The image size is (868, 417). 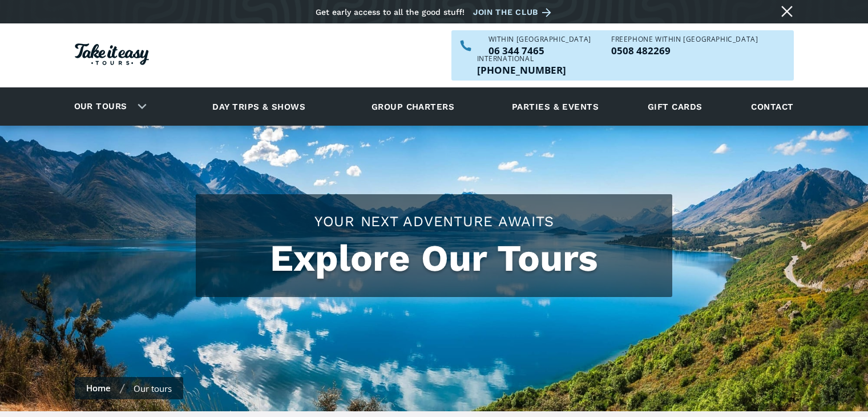 I want to click on a: Group charters, so click(x=412, y=106).